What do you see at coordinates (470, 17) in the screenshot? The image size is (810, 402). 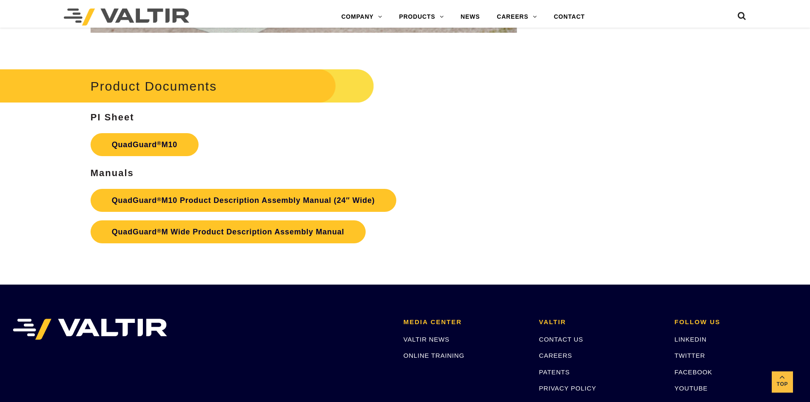 I see `a: NEWS` at bounding box center [470, 17].